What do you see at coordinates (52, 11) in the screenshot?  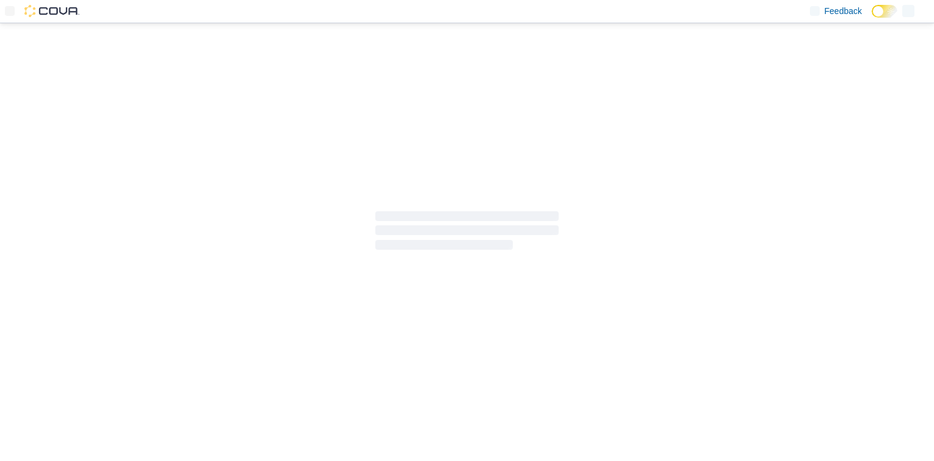 I see `img: Cova` at bounding box center [52, 11].